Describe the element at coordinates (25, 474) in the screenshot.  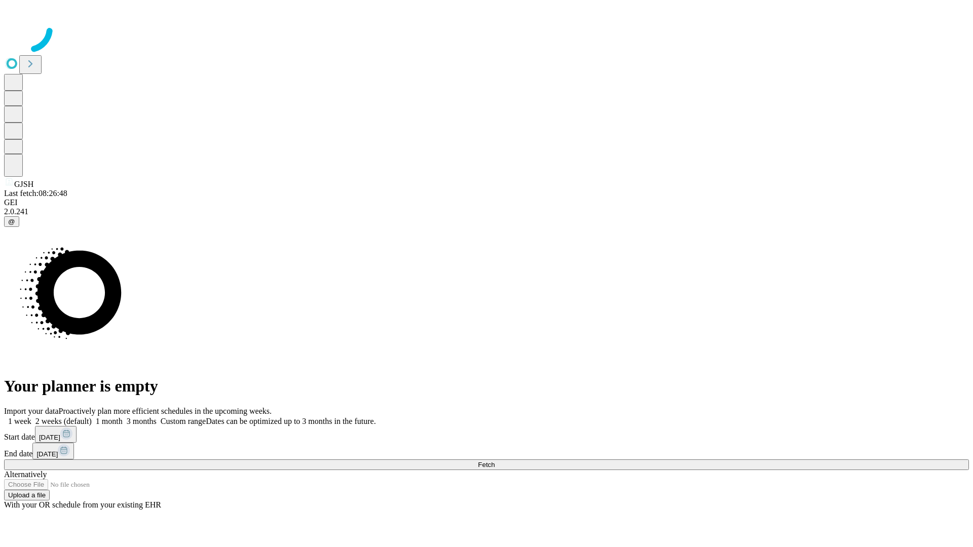
I see `span: Alternatively` at that location.